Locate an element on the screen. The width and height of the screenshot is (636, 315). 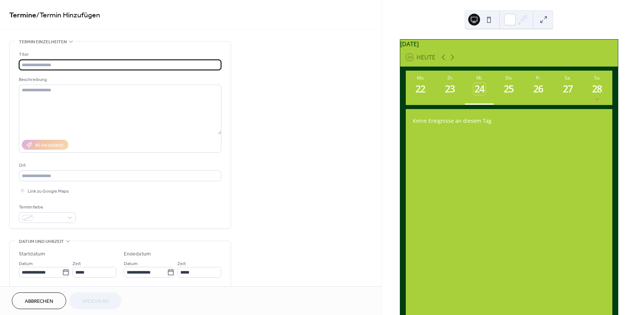
button: Di.23 is located at coordinates (450, 88).